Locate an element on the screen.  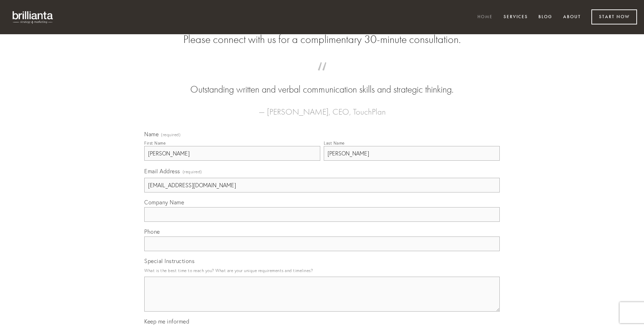
blockquote: Outstanding written and verbal communication skills and strategic thinking. is located at coordinates (322, 83).